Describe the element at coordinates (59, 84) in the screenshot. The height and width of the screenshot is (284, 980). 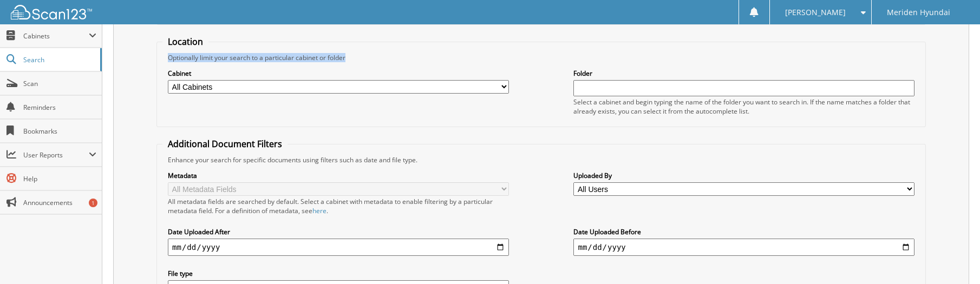
I see `span: Scan` at that location.